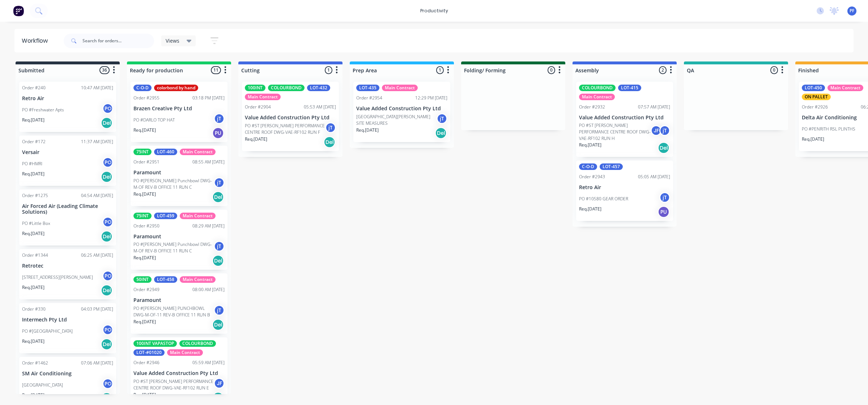 This screenshot has height=405, width=868. I want to click on div: Order #2904, so click(258, 107).